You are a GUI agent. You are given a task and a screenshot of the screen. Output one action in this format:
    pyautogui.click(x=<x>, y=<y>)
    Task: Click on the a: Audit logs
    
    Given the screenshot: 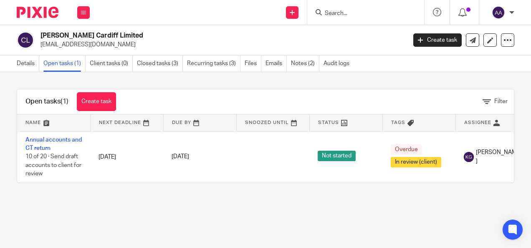 What is the action you would take?
    pyautogui.click(x=339, y=64)
    